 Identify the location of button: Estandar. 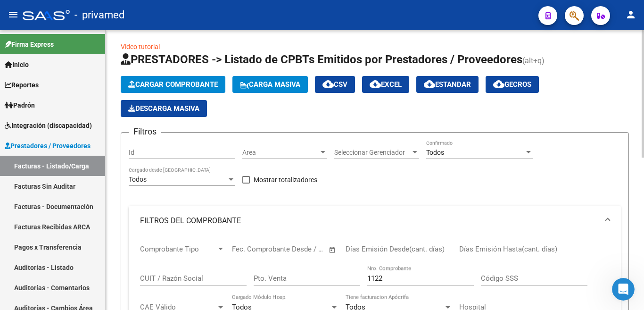
(447, 85).